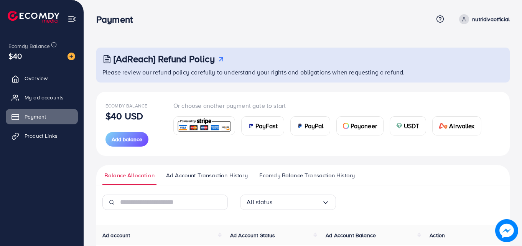 The width and height of the screenshot is (522, 246). Describe the element at coordinates (408, 126) in the screenshot. I see `a: cardUSDT` at that location.